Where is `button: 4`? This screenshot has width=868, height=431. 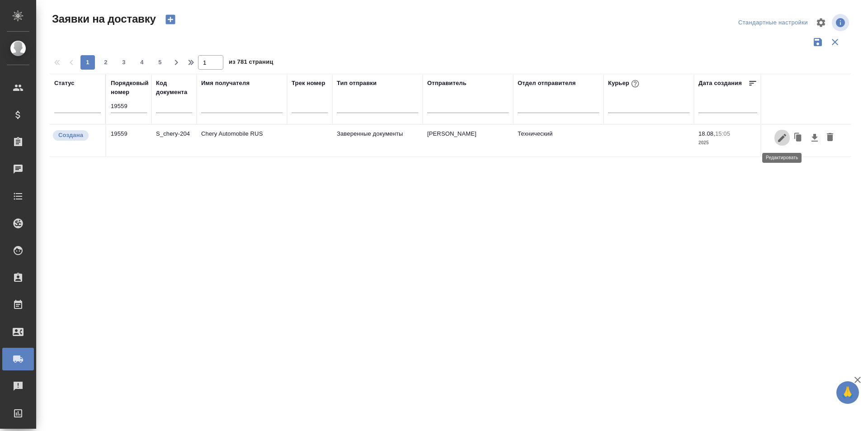 button: 4 is located at coordinates (142, 62).